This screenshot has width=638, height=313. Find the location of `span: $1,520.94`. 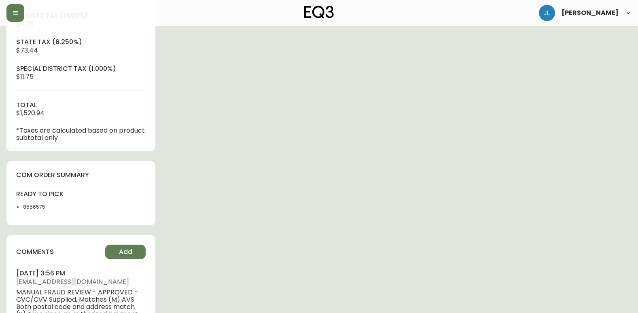

span: $1,520.94 is located at coordinates (30, 113).